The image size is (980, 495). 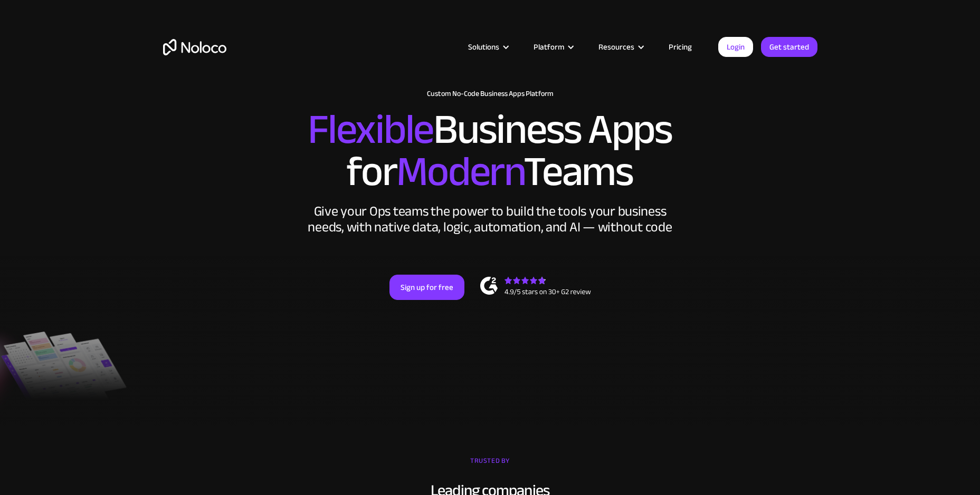 I want to click on a: Sign up for free, so click(x=427, y=287).